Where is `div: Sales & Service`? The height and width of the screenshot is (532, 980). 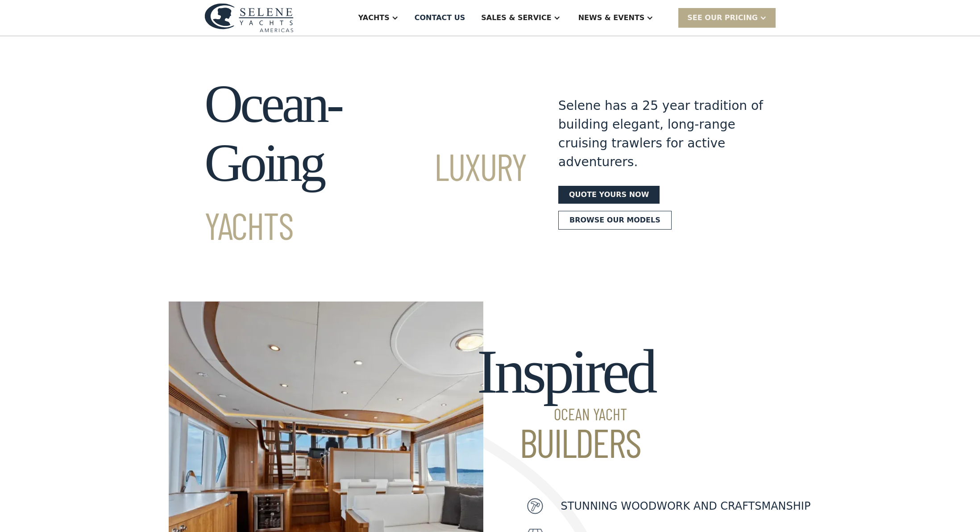
div: Sales & Service is located at coordinates (515, 18).